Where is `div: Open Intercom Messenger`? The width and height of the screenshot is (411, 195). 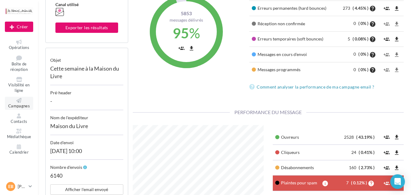 div: Open Intercom Messenger is located at coordinates (398, 182).